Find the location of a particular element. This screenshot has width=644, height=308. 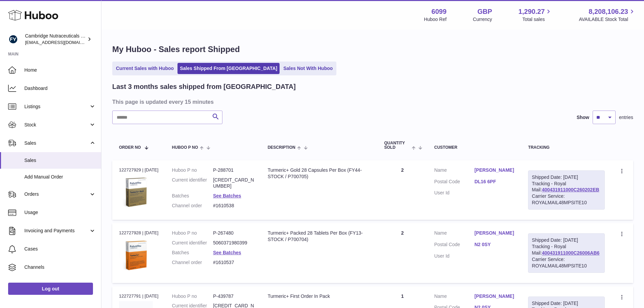

div: Huboo Ref is located at coordinates (435, 19).